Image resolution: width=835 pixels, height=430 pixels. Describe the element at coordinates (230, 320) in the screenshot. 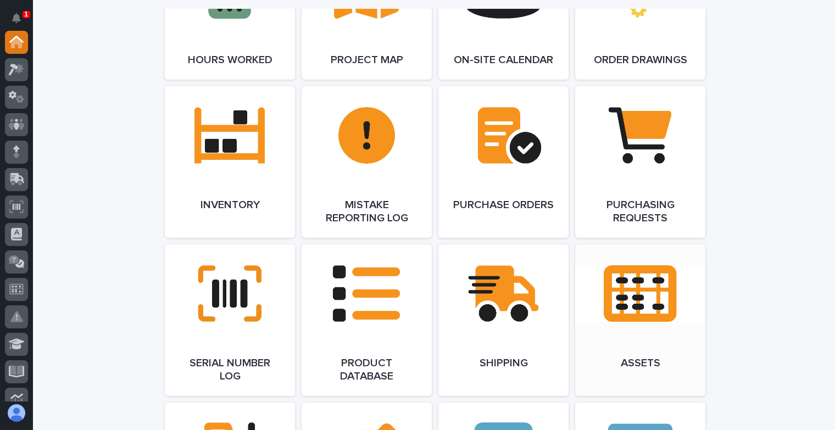

I see `a: Serial Number Log` at that location.